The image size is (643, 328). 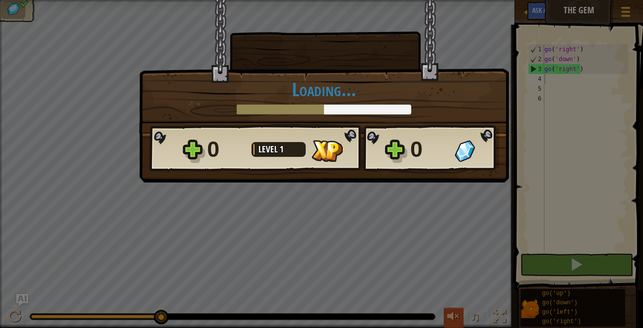 I want to click on span: Level, so click(x=269, y=149).